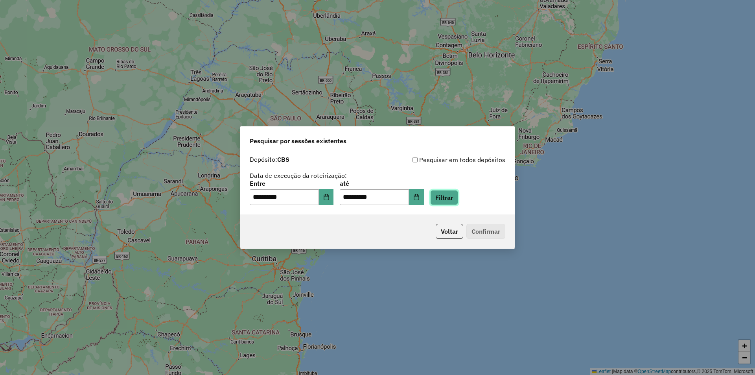  What do you see at coordinates (450, 231) in the screenshot?
I see `button: Voltar` at bounding box center [450, 231].